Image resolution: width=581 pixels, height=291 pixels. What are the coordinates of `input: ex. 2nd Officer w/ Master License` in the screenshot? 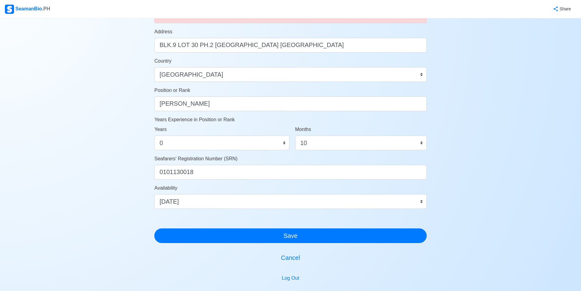 It's located at (290, 104).